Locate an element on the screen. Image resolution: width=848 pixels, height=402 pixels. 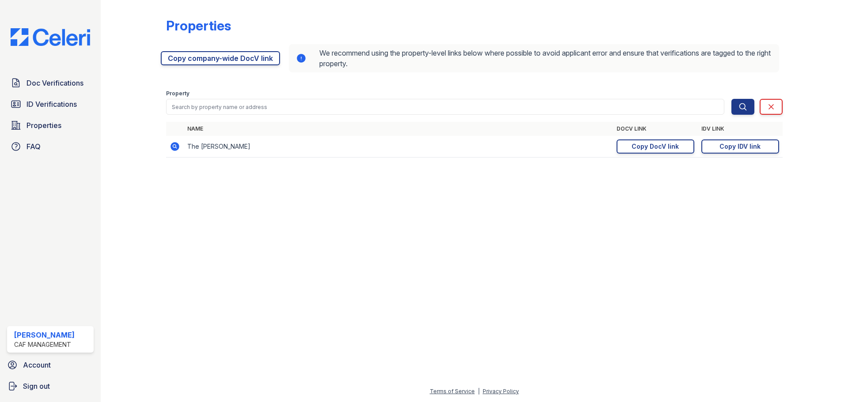
span: Doc Verifications is located at coordinates (55, 83).